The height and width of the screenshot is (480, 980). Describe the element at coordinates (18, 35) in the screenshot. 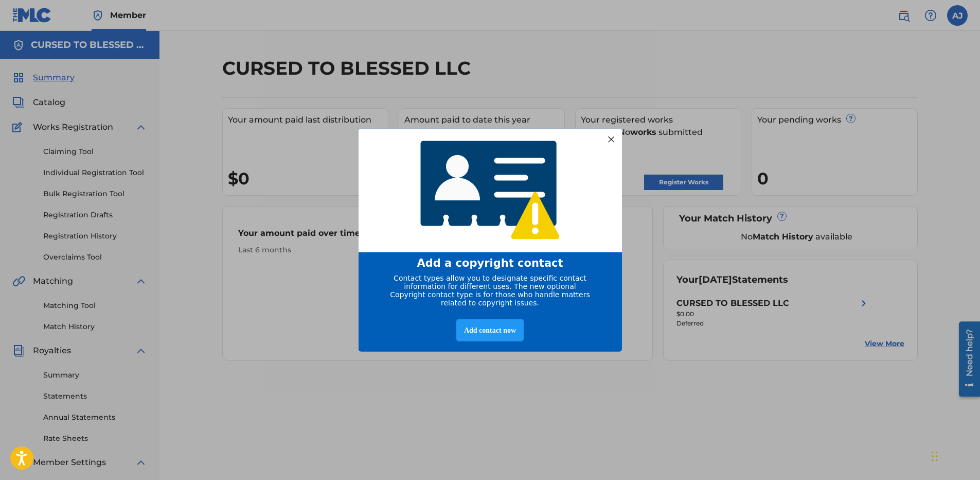

I see `div: Need help?` at that location.